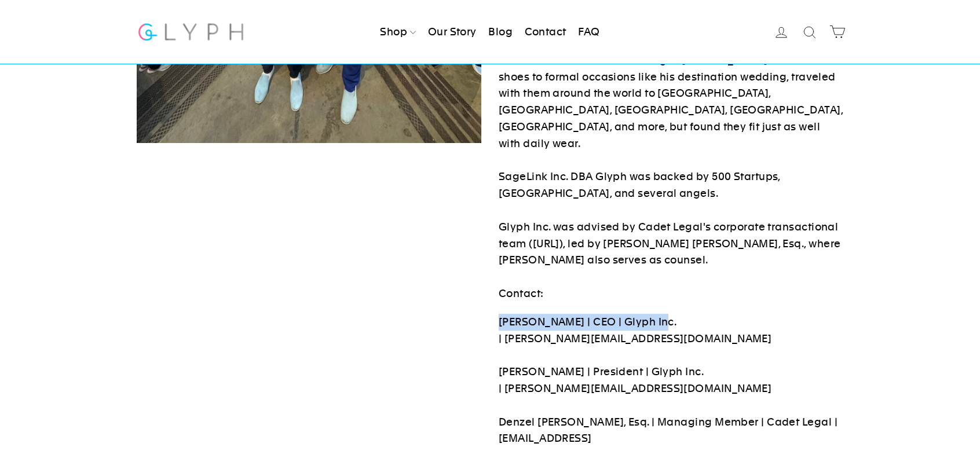 The image size is (980, 458). I want to click on a: Our Story, so click(453, 32).